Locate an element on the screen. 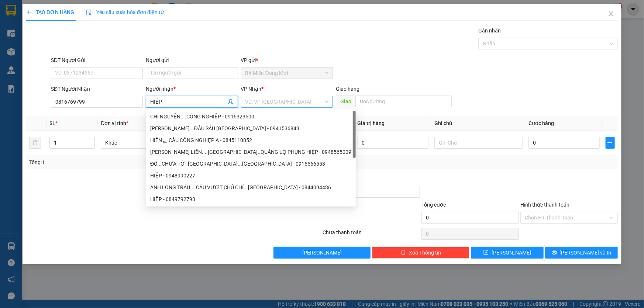  input: 0 is located at coordinates (393, 142).